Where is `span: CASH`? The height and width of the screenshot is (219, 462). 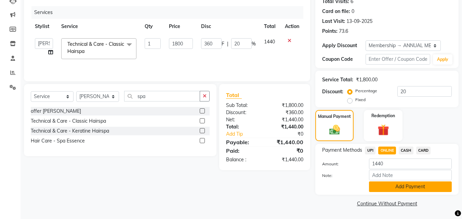
span: CASH is located at coordinates (406, 150).